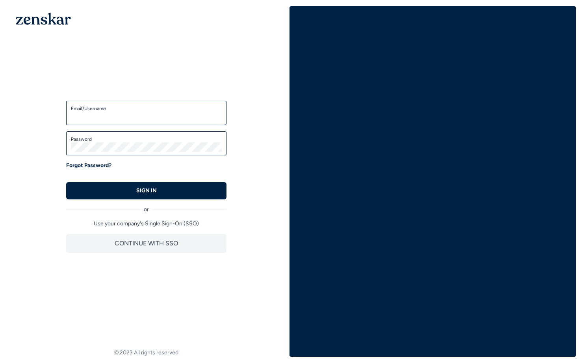  I want to click on div: or, so click(146, 207).